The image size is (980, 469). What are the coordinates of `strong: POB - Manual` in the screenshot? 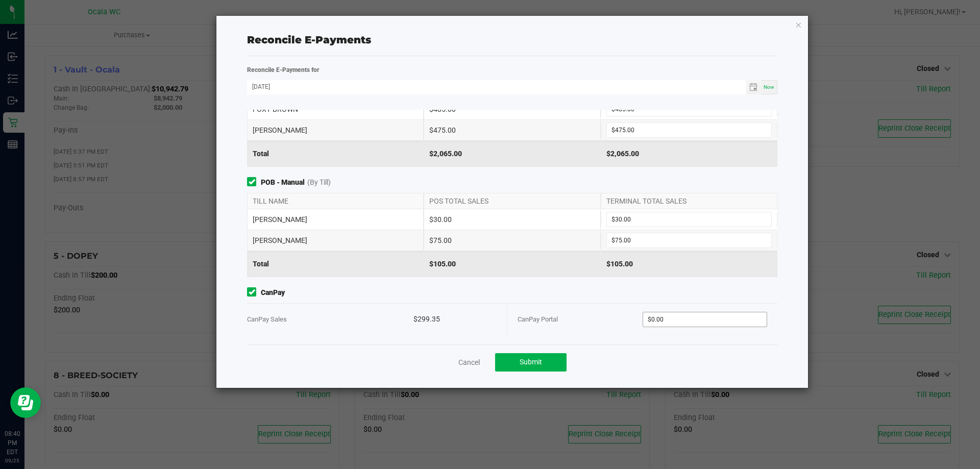 It's located at (283, 183).